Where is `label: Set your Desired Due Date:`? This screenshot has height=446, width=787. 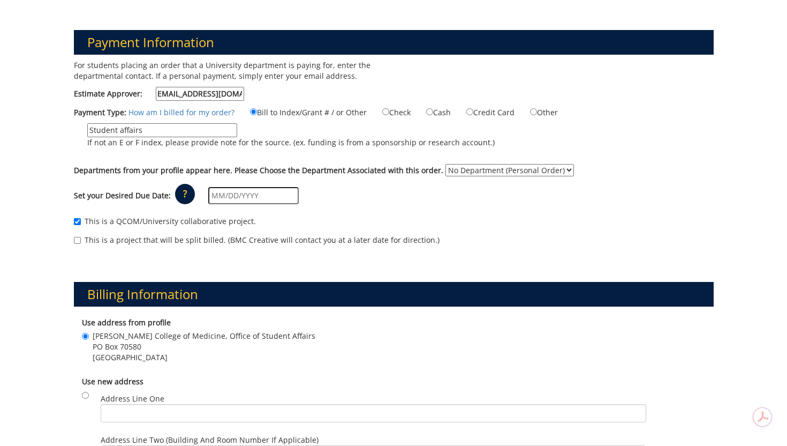
label: Set your Desired Due Date: is located at coordinates (122, 195).